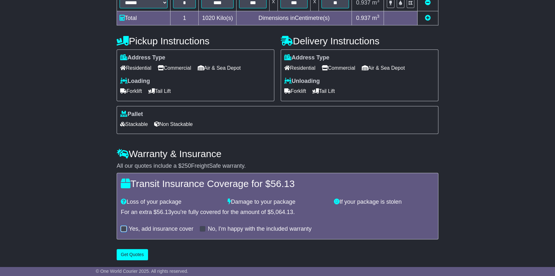  What do you see at coordinates (171, 202) in the screenshot?
I see `div: Loss of your package` at bounding box center [171, 202].